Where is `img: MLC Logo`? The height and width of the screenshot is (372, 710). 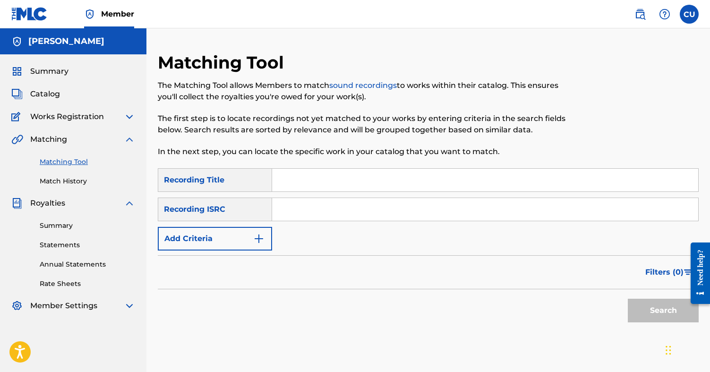
img: MLC Logo is located at coordinates (29, 14).